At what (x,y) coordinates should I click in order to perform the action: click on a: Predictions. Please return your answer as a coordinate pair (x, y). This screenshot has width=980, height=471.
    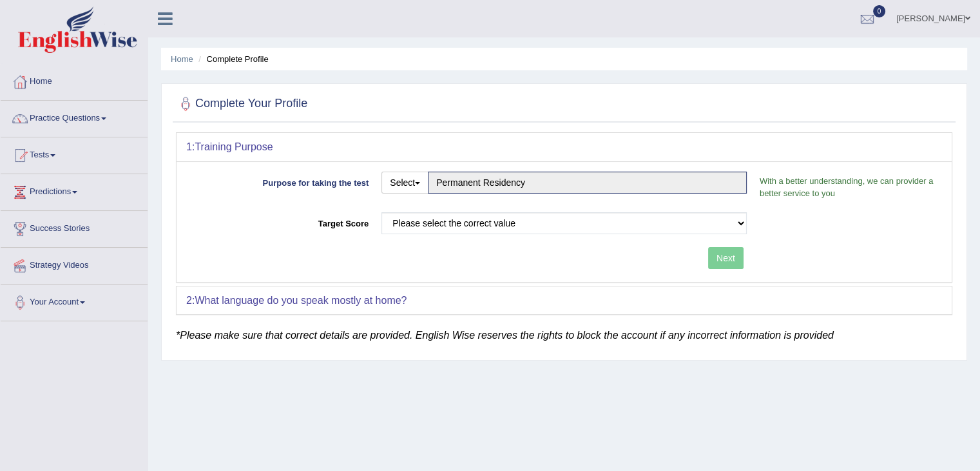
    Looking at the image, I should click on (74, 190).